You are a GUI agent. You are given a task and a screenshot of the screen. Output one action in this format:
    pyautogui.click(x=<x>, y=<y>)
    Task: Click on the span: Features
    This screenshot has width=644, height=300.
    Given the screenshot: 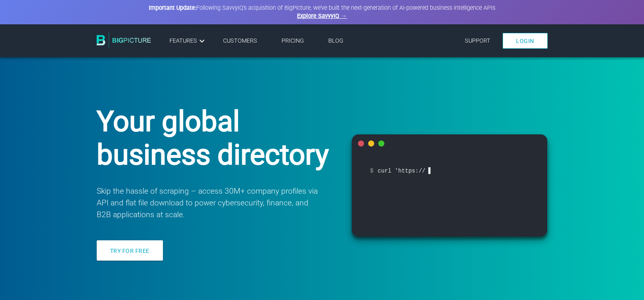 What is the action you would take?
    pyautogui.click(x=188, y=41)
    